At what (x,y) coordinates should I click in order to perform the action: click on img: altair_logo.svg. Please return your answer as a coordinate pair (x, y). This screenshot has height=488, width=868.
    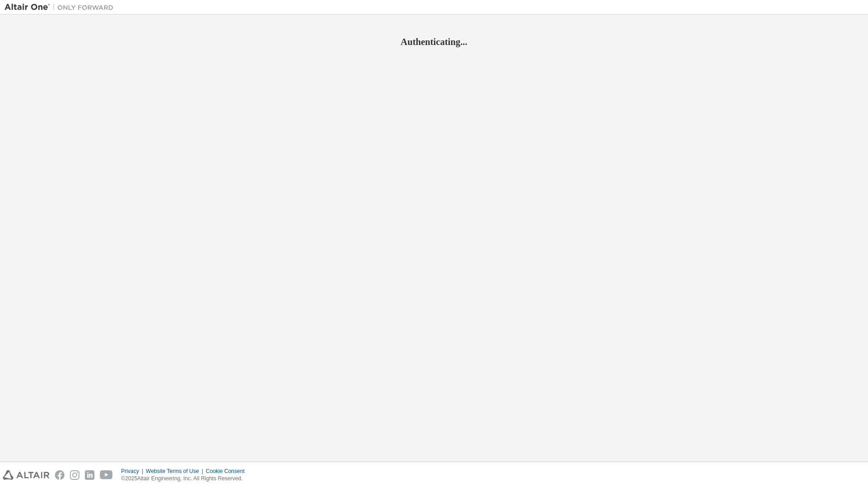
    Looking at the image, I should click on (26, 474).